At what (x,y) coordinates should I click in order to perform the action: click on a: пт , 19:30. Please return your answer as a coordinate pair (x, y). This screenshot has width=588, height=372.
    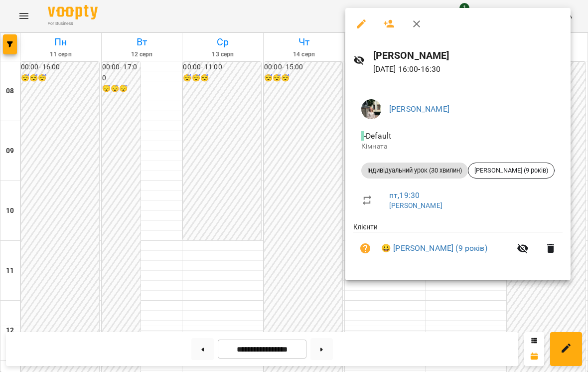
    Looking at the image, I should click on (404, 195).